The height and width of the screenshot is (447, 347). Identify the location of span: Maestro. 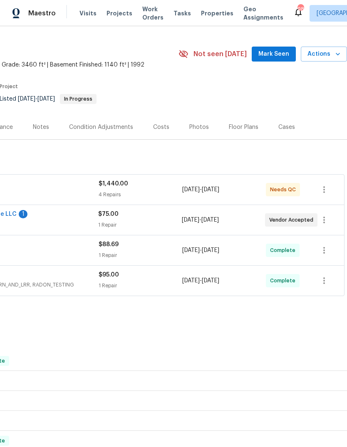
(42, 13).